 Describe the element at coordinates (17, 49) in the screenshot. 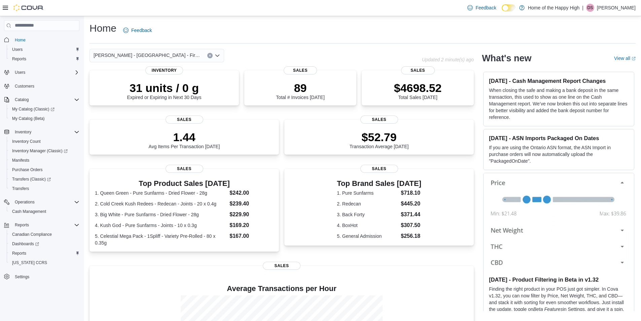

I see `a: Users` at that location.